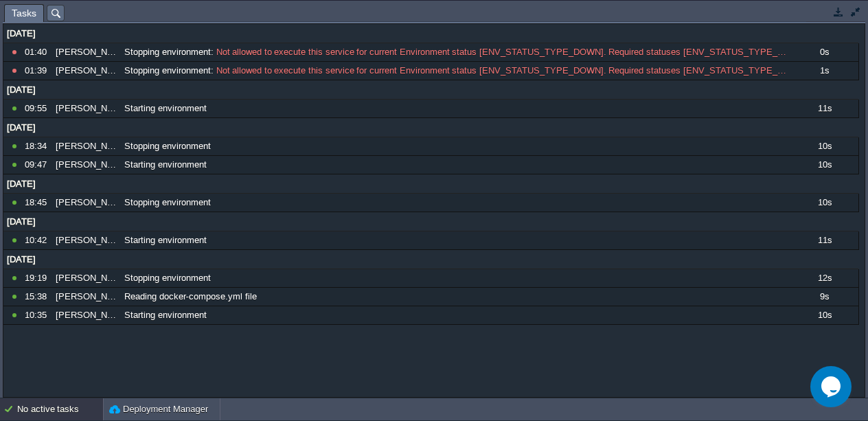  I want to click on div: 01:40, so click(38, 52).